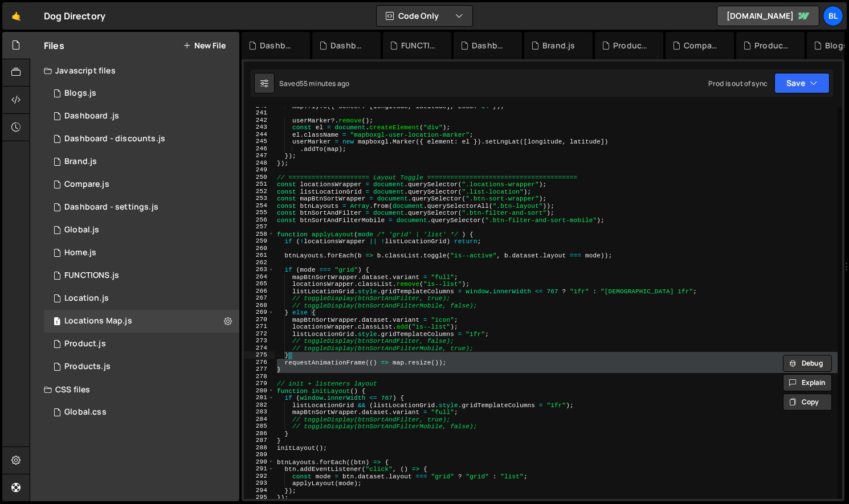  Describe the element at coordinates (259, 206) in the screenshot. I see `div: 254` at that location.